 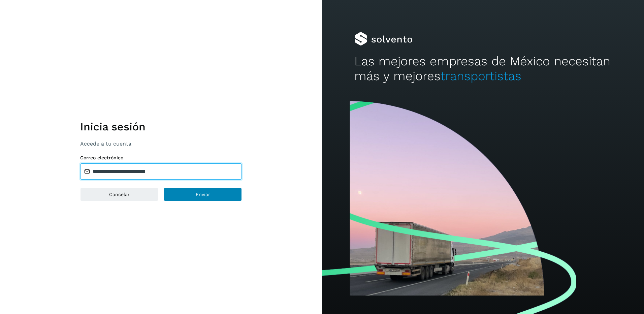 I want to click on span: Cancelar, so click(x=119, y=194).